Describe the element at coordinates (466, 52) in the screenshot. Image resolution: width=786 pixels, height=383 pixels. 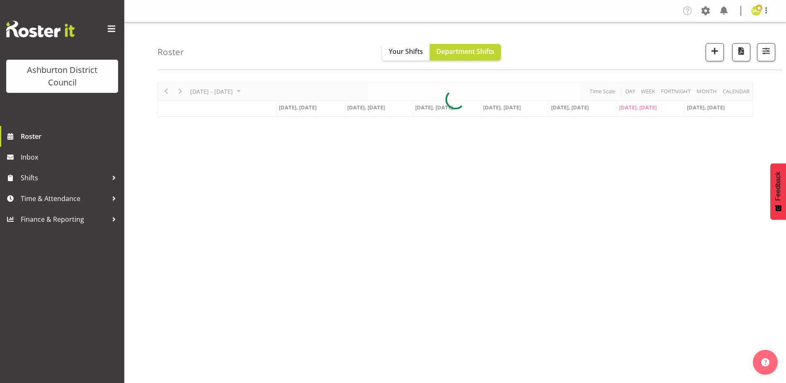
I see `button: Department Shifts` at that location.